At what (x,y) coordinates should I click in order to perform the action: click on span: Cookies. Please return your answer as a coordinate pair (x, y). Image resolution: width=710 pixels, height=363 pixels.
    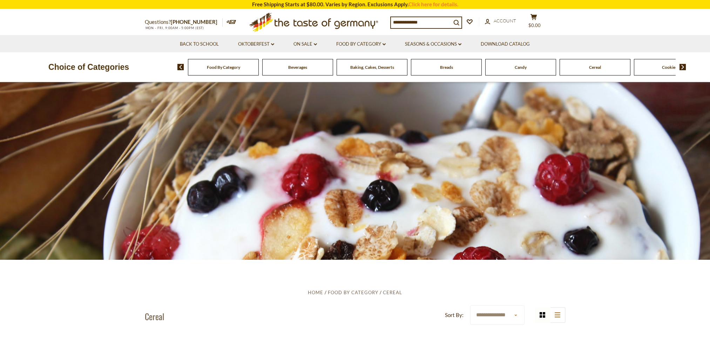
    Looking at the image, I should click on (670, 67).